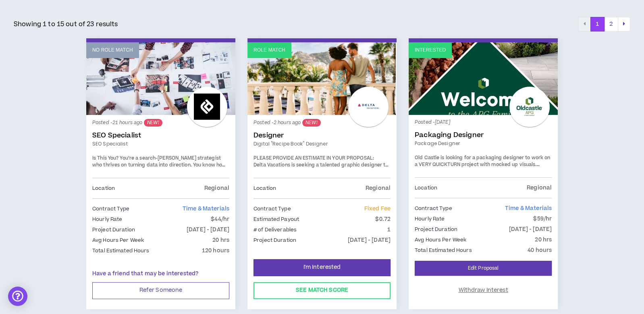 The height and width of the screenshot is (314, 644). I want to click on a: No Role Match, so click(161, 78).